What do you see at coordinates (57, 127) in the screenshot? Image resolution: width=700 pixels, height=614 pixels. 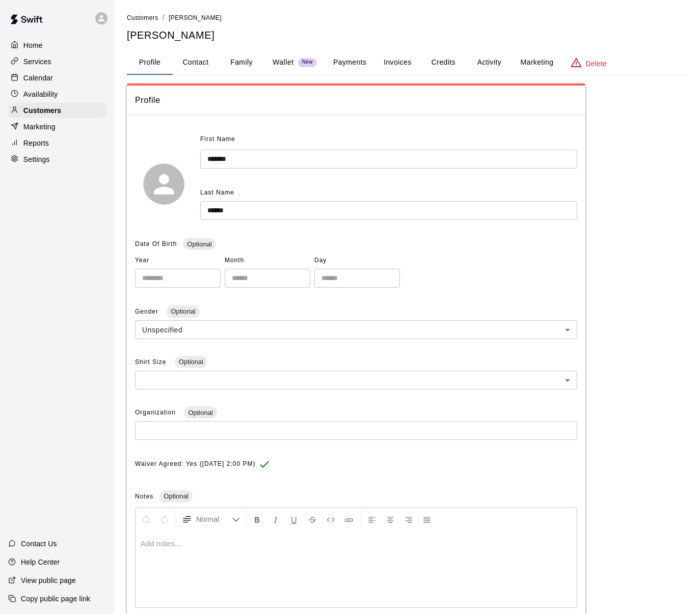 I see `a: Marketing` at bounding box center [57, 127].